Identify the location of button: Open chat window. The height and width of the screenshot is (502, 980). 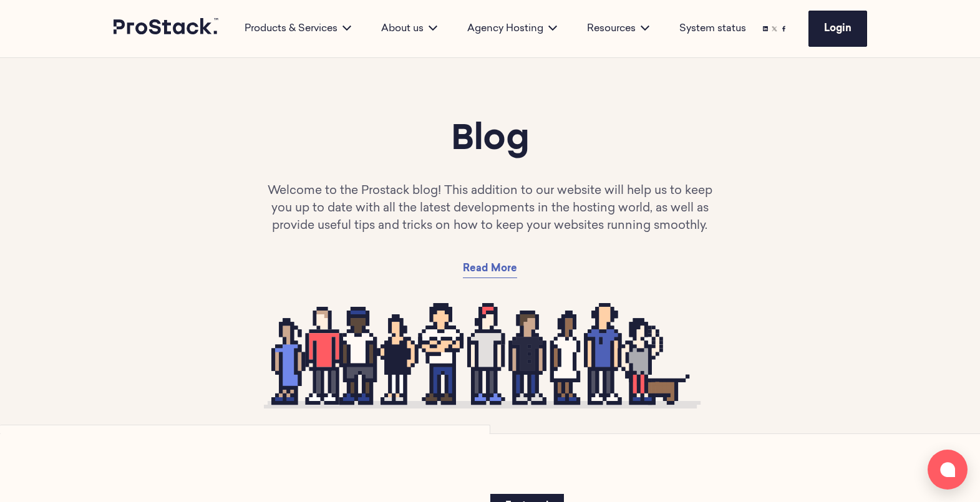
(947, 470).